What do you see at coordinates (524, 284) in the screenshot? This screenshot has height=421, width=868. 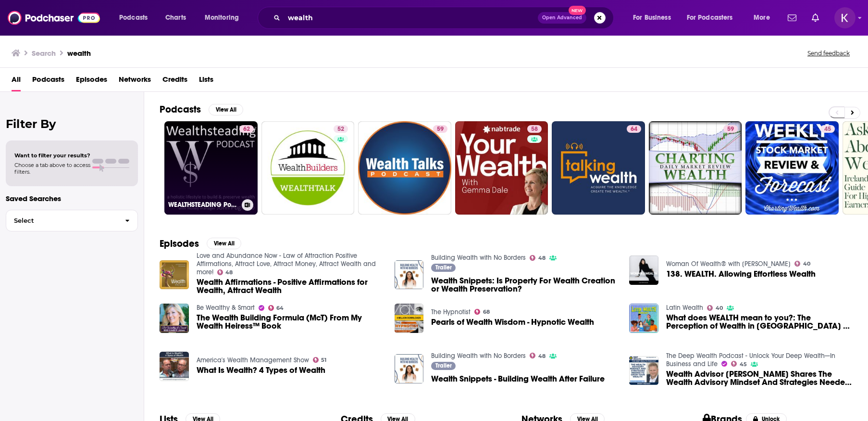 I see `a: Wealth Snippets: Is Property For Wealth Creation or Wealth Preservation?` at bounding box center [524, 284].